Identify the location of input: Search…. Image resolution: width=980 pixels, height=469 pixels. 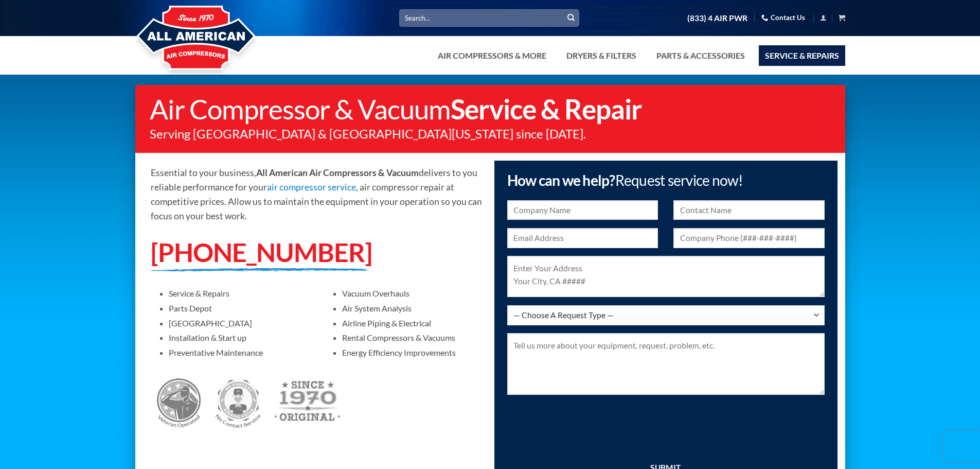
(490, 18).